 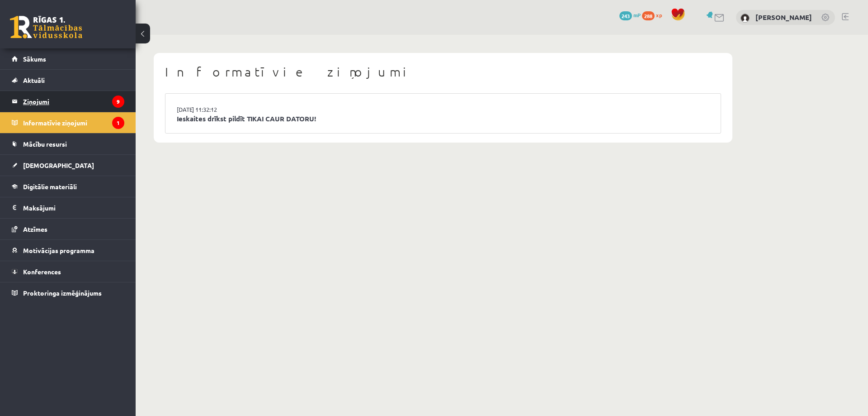 I want to click on span: mP, so click(x=637, y=15).